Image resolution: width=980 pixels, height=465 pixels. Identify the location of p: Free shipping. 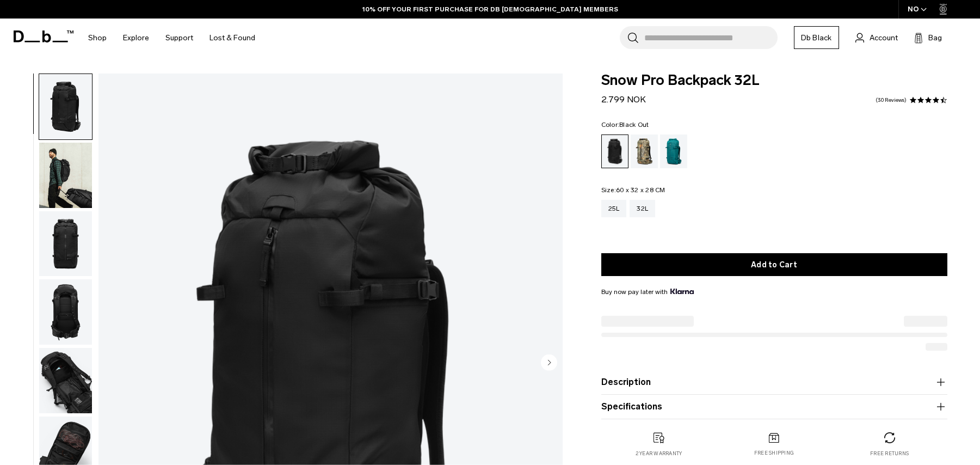
(774, 453).